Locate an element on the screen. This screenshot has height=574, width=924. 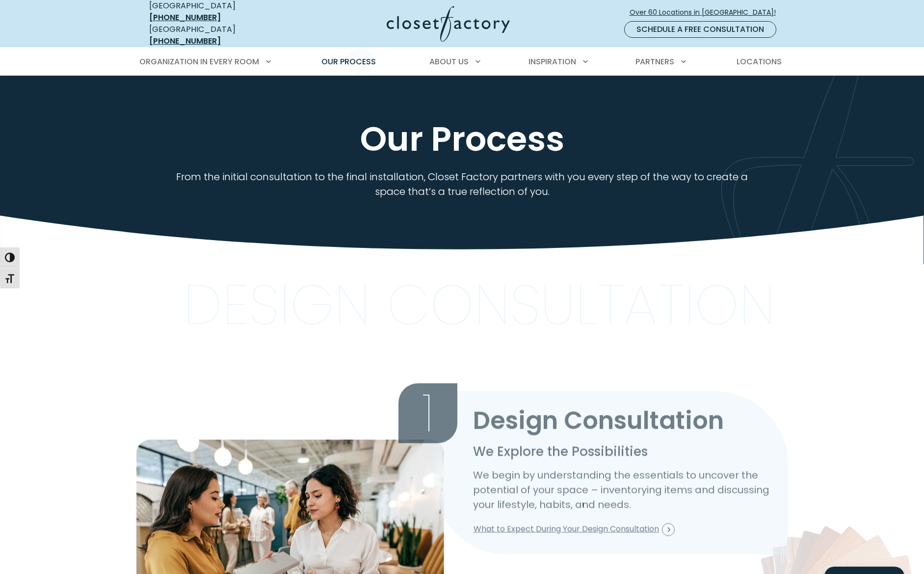
span: About Us is located at coordinates (449, 61).